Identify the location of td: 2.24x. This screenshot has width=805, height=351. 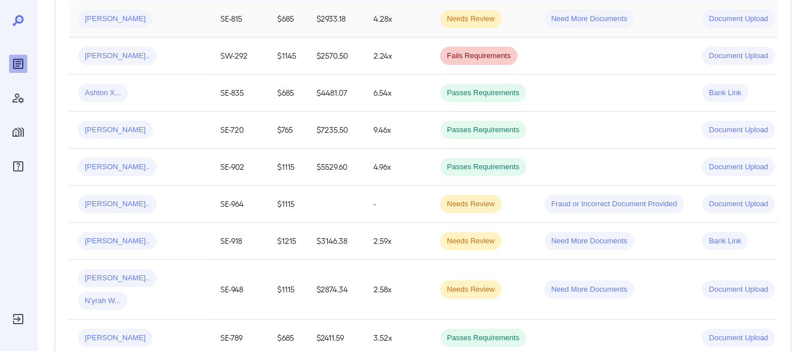
(397, 56).